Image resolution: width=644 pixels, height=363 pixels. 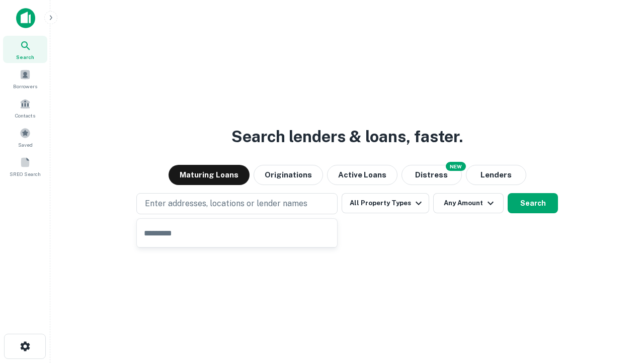 What do you see at coordinates (288, 175) in the screenshot?
I see `button: Originations` at bounding box center [288, 175].